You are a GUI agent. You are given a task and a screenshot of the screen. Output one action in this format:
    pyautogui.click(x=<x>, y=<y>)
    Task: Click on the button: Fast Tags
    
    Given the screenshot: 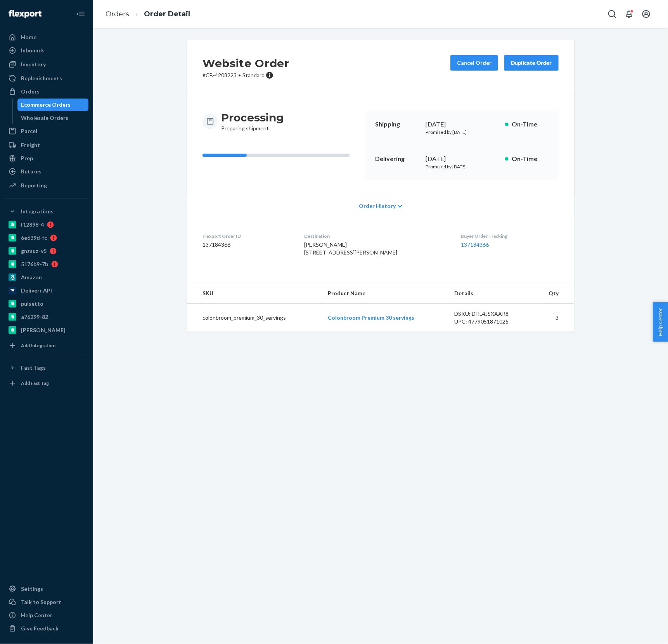 What is the action you would take?
    pyautogui.click(x=47, y=368)
    